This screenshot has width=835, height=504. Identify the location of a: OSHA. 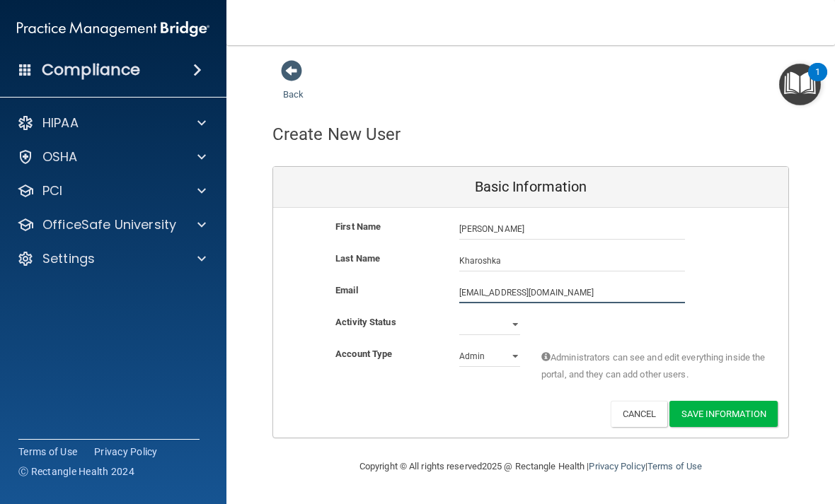
(111, 157).